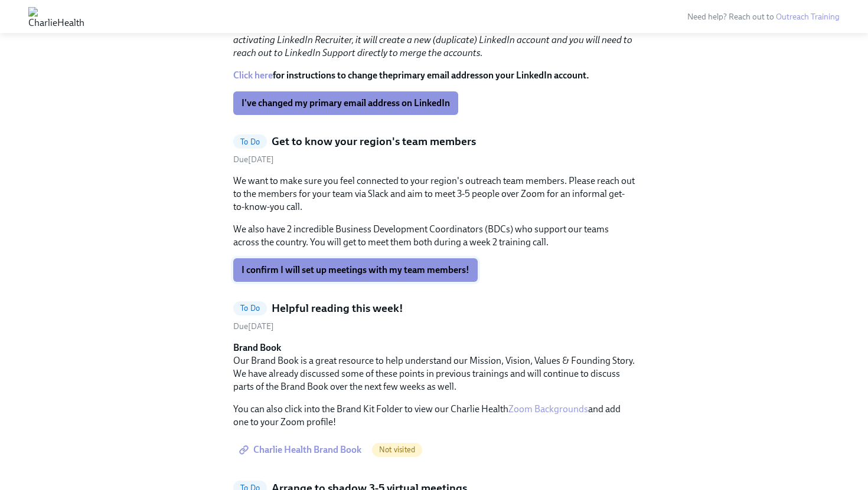  I want to click on span: Friday, October 10th 2025, 10:00 am, so click(253, 326).